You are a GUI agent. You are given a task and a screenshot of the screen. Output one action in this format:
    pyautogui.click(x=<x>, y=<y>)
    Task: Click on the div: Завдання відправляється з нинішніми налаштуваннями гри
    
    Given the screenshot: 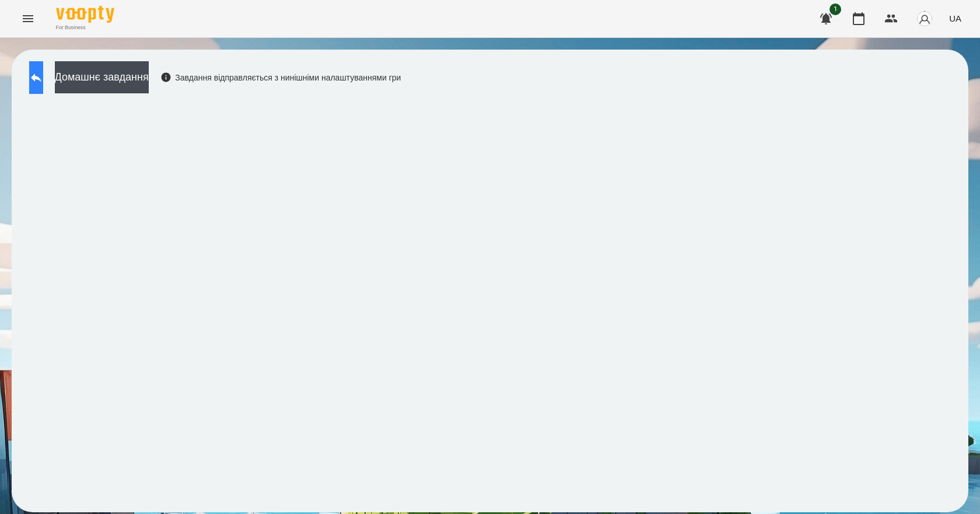 What is the action you would take?
    pyautogui.click(x=281, y=78)
    